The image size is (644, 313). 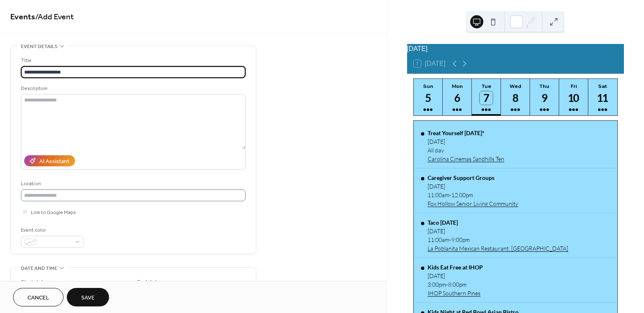 What do you see at coordinates (88, 297) in the screenshot?
I see `button: Save` at bounding box center [88, 297].